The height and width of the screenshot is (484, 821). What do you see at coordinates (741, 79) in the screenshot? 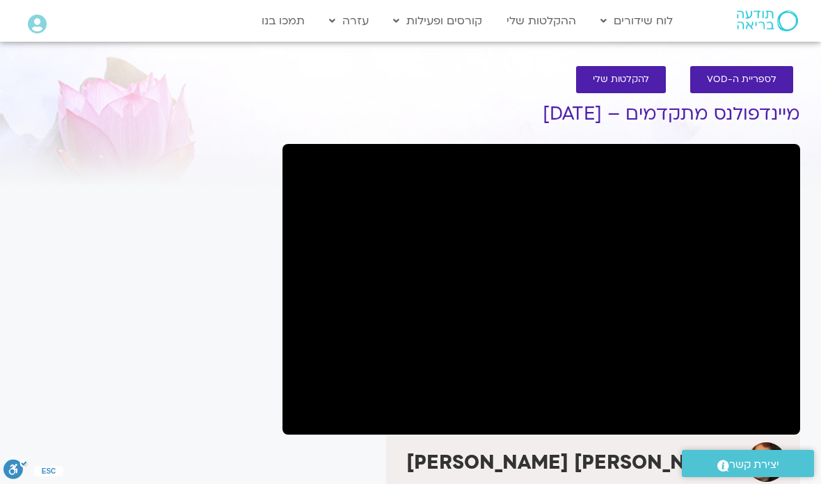
I see `a: לספריית ה-VOD` at bounding box center [741, 79].